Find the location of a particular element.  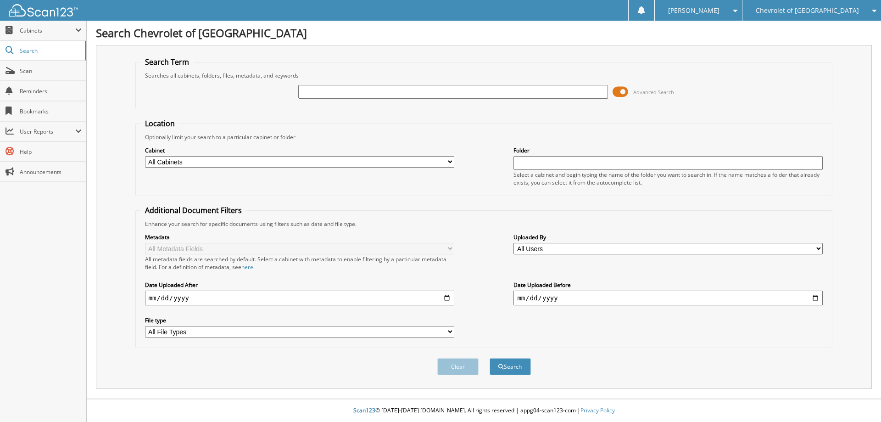

label: Uploaded By is located at coordinates (668, 237).